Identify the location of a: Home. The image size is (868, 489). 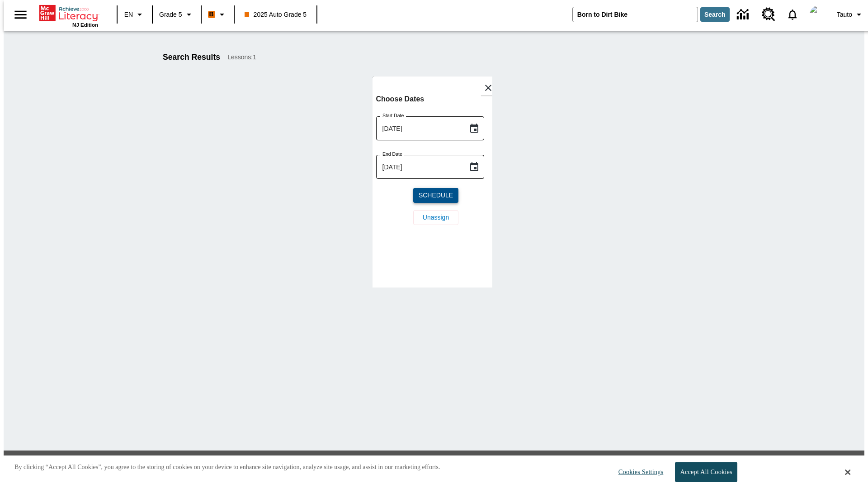
(69, 13).